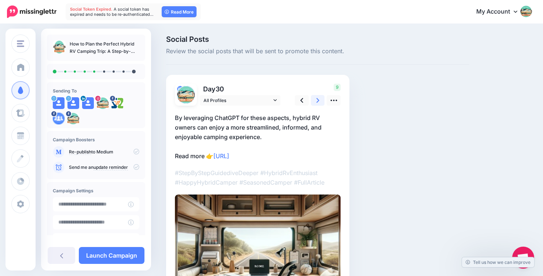 The image size is (543, 276). Describe the element at coordinates (258, 137) in the screenshot. I see `p: By leveraging ChatGPT for these aspects, hybrid RV owners can enjoy a more streamlined, informed,...` at that location.